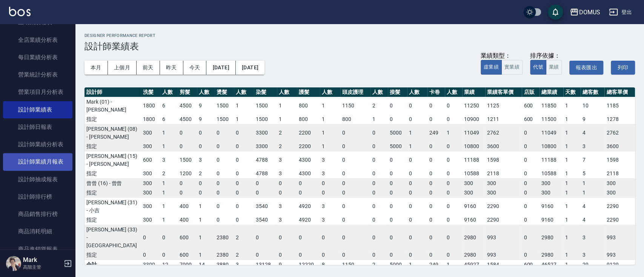 The image size is (644, 277). I want to click on a: 商品消耗明細, so click(38, 231).